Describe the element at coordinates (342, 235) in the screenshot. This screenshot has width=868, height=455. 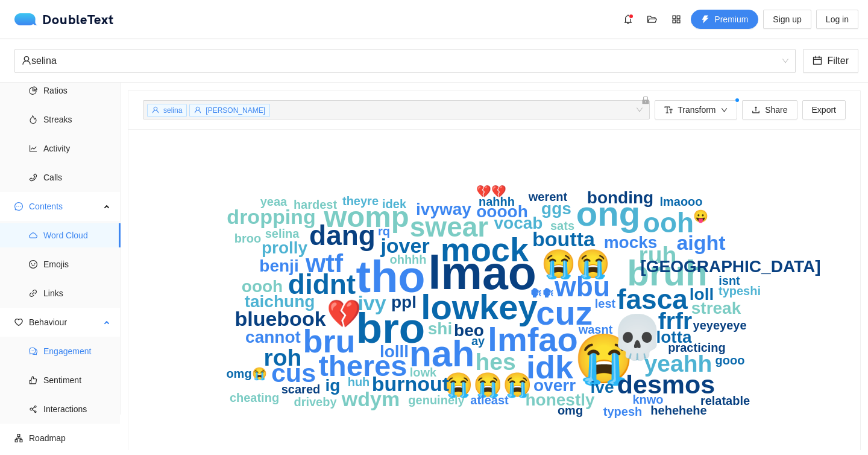
I see `text: dang` at that location.